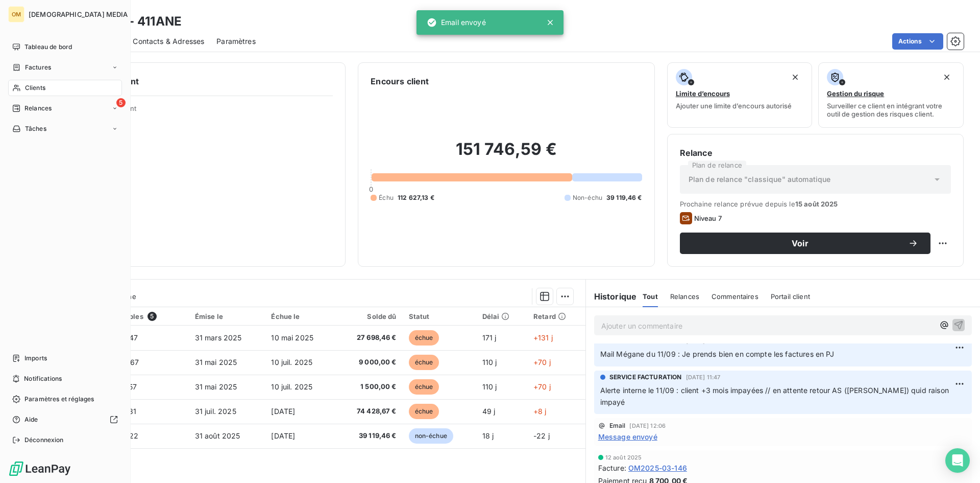 This screenshot has height=483, width=980. Describe the element at coordinates (215, 411) in the screenshot. I see `span: 31 juil. 2025` at that location.